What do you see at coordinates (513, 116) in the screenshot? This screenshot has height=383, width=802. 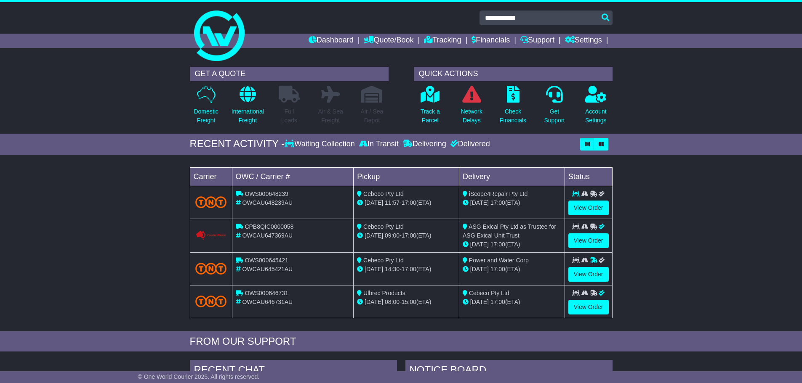 I see `p: Check Financials` at bounding box center [513, 116].